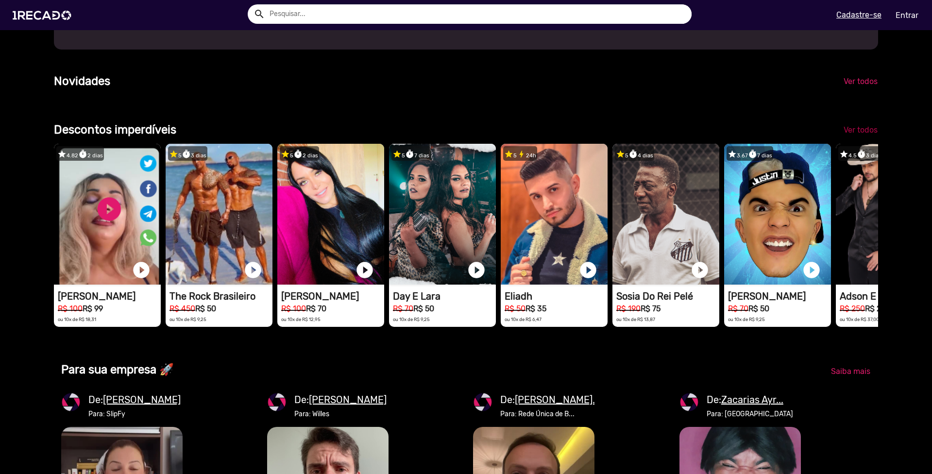 Image resolution: width=932 pixels, height=474 pixels. What do you see at coordinates (477, 14) in the screenshot?
I see `input: Pesquisar...` at bounding box center [477, 14].